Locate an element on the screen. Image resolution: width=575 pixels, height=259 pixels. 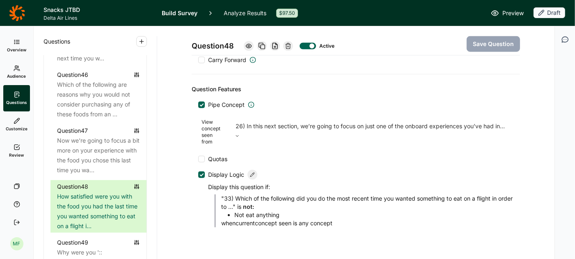
div: Question 48 is located at coordinates (73, 186).